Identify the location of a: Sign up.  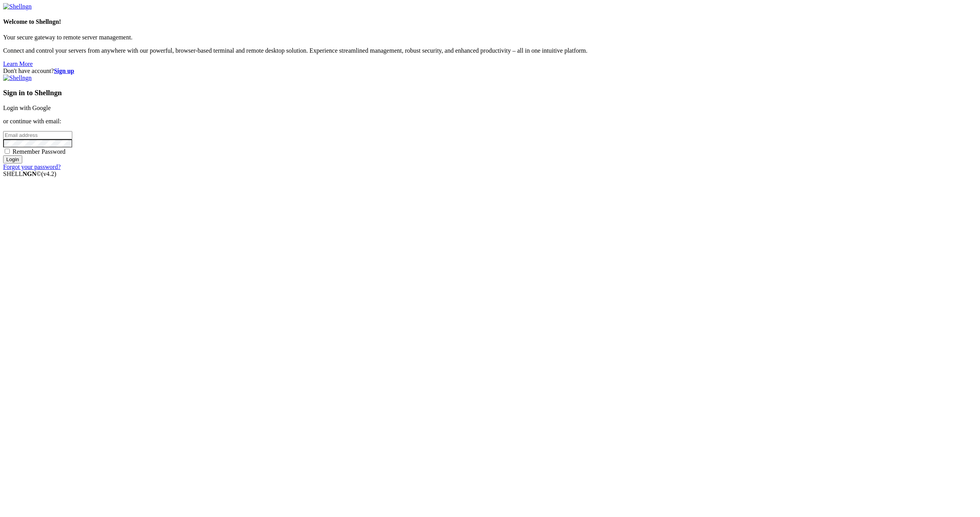
(64, 70).